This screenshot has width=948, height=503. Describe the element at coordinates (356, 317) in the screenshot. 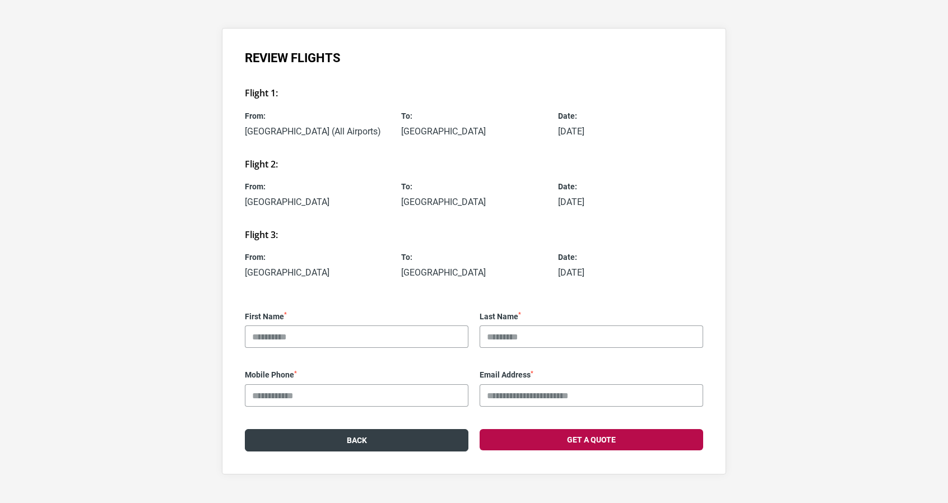

I see `label: First Name` at that location.